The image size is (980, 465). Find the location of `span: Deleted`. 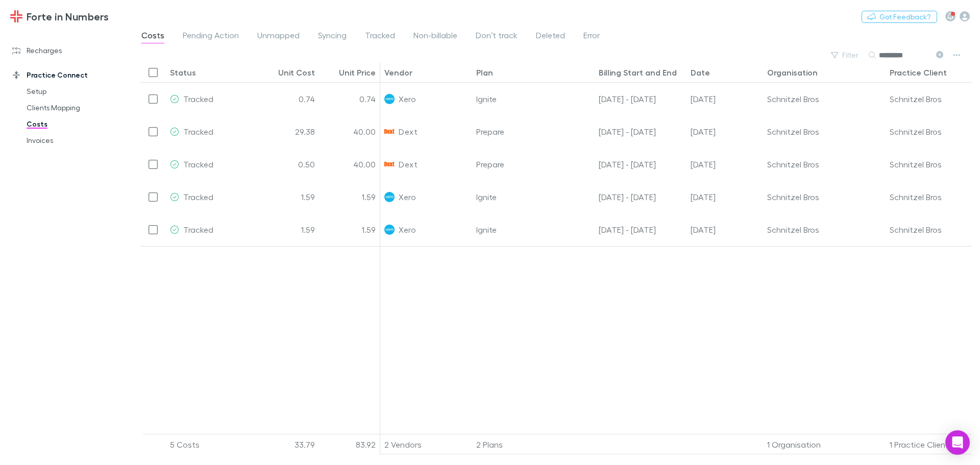

span: Deleted is located at coordinates (551, 37).